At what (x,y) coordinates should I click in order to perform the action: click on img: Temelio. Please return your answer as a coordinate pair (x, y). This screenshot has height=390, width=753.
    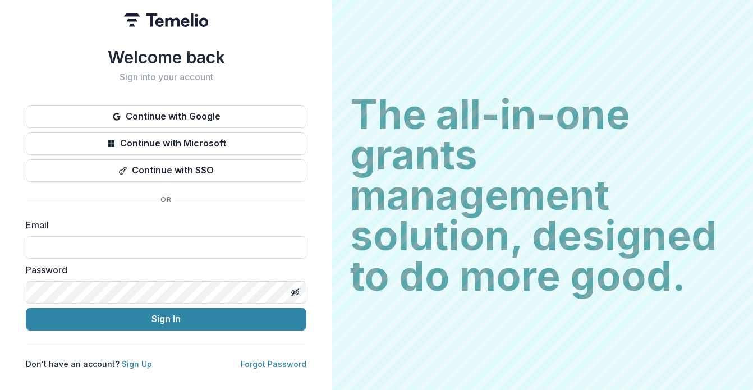
    Looking at the image, I should click on (166, 20).